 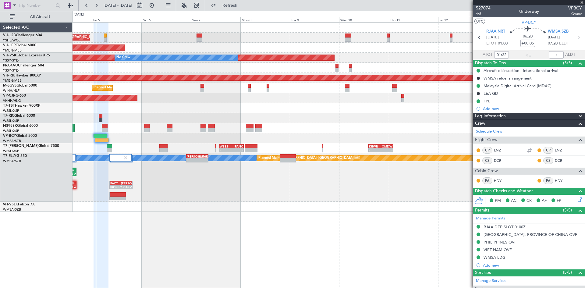 What do you see at coordinates (486, 171) in the screenshot?
I see `span: Cabin Crew` at bounding box center [486, 171].